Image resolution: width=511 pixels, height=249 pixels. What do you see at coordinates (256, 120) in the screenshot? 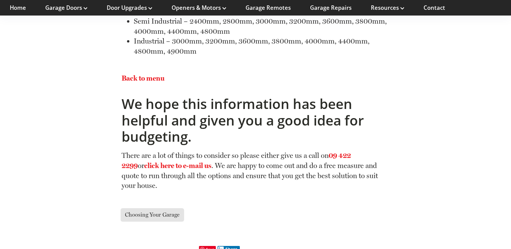
I see `h2: We hope this information has been helpful and given you a good idea for budgeting.` at bounding box center [256, 120].